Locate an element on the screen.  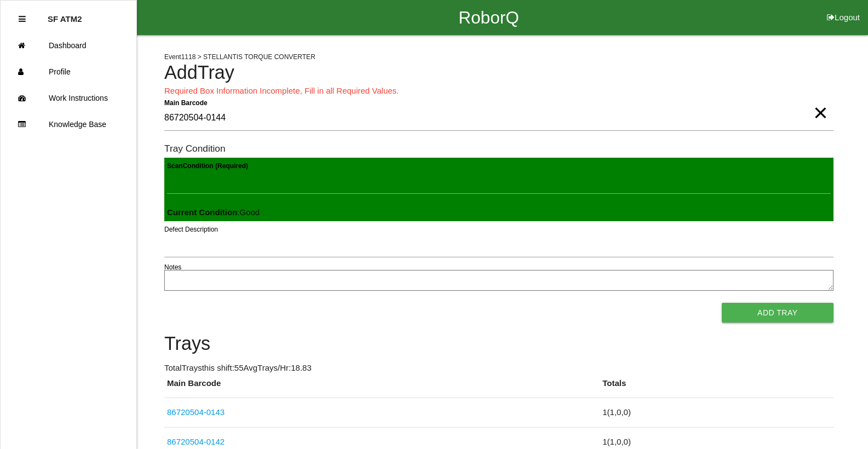
a: 86720504-0142 is located at coordinates (196, 442).